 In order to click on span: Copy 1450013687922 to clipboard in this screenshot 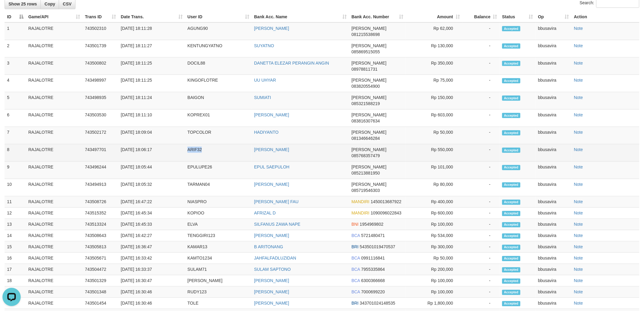, I will do `click(386, 202)`.